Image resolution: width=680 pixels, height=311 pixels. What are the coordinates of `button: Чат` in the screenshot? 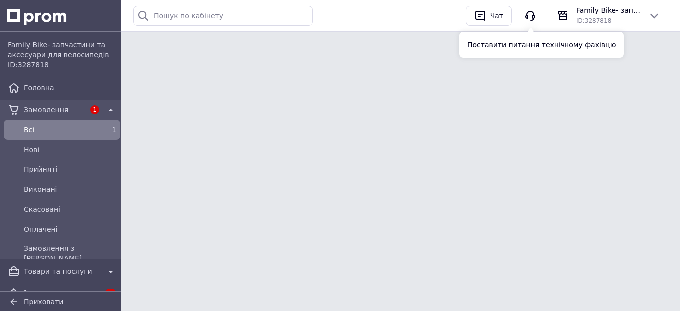 It's located at (489, 16).